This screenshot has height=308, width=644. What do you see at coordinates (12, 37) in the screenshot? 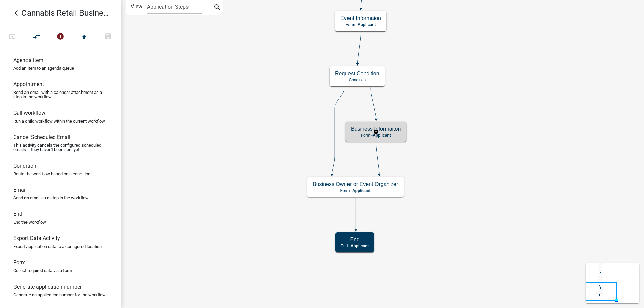
I see `i: open_in_browser` at bounding box center [12, 37].